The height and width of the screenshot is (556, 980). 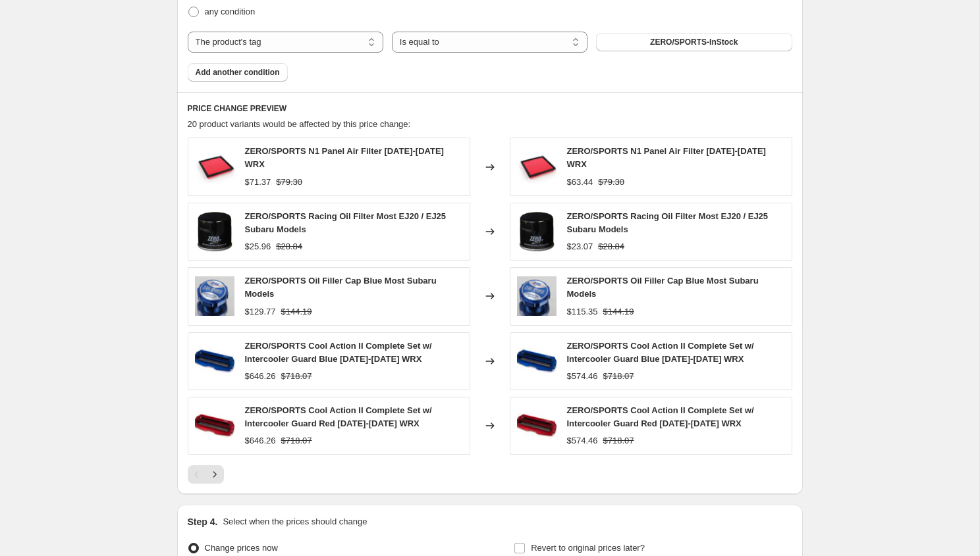 What do you see at coordinates (299, 124) in the screenshot?
I see `span: 20 product variants would be affected by this price change:` at bounding box center [299, 124].